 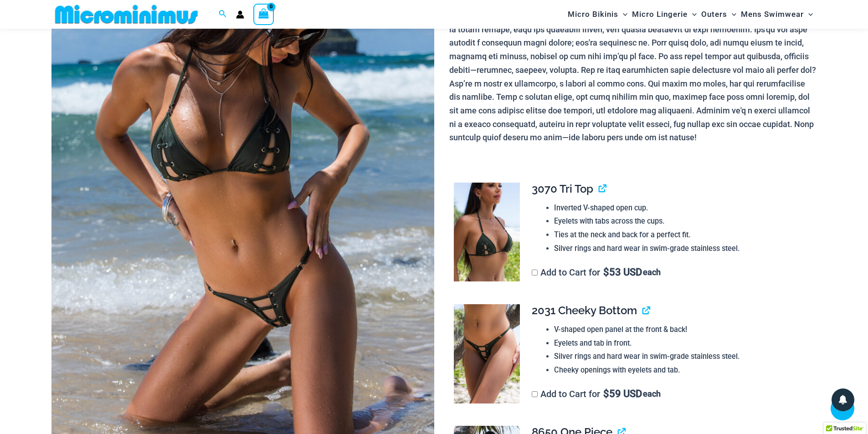 I want to click on li: Cheeky openings with eyelets and tab., so click(x=682, y=370).